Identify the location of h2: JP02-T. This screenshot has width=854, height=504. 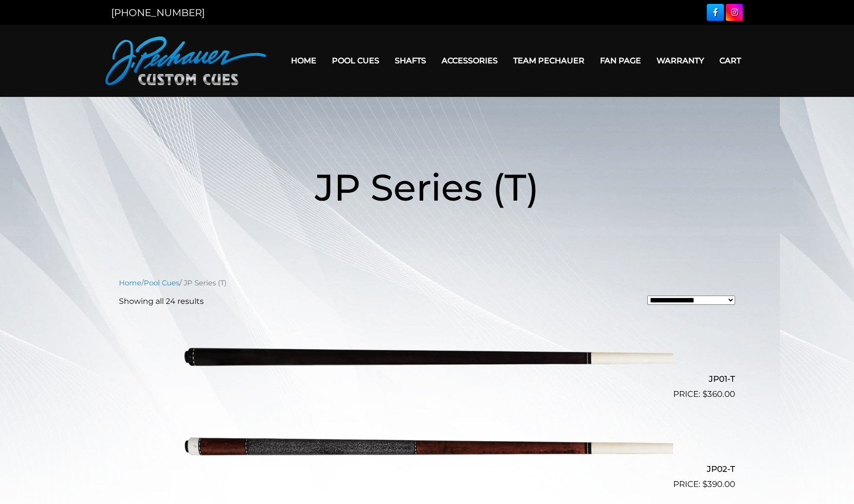
(427, 469).